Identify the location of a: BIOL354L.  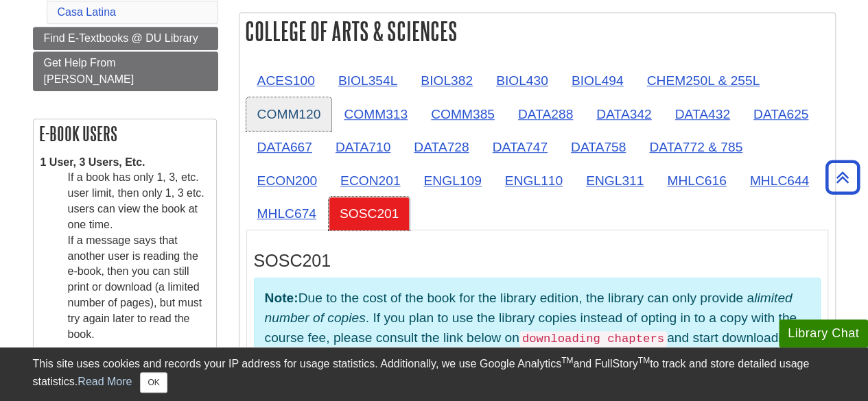
(368, 80).